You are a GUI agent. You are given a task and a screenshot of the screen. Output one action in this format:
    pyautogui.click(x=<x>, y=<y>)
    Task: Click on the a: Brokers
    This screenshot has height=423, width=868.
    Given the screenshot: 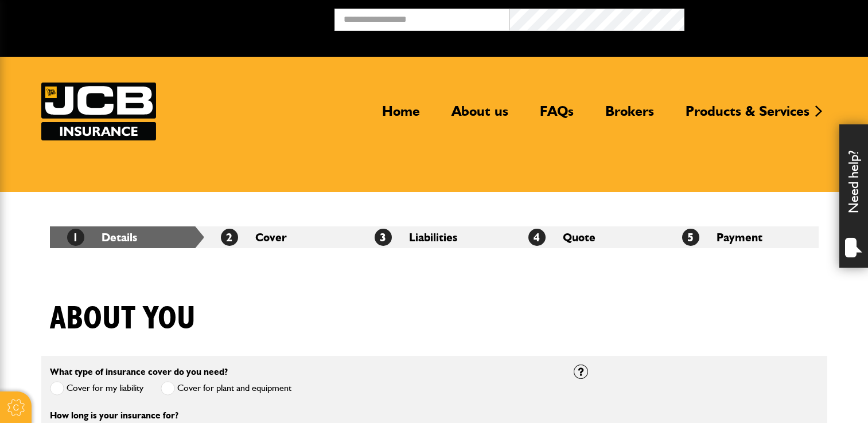 What is the action you would take?
    pyautogui.click(x=629, y=116)
    